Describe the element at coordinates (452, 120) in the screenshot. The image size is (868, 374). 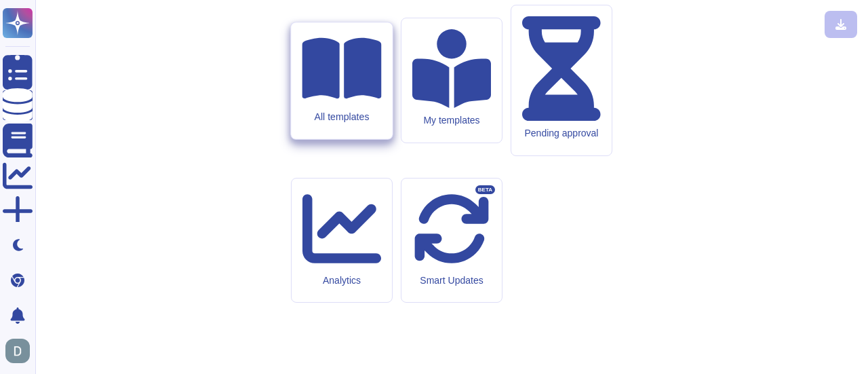
I see `div: My templates` at that location.